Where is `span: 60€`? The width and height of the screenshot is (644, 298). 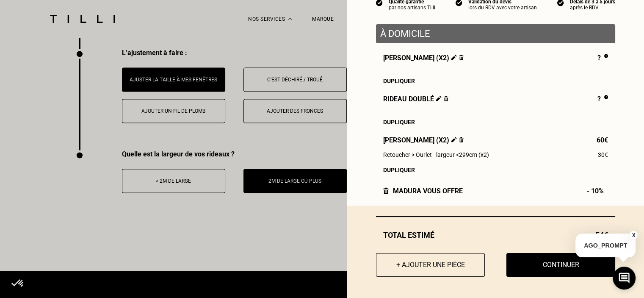 span: 60€ is located at coordinates (602, 140).